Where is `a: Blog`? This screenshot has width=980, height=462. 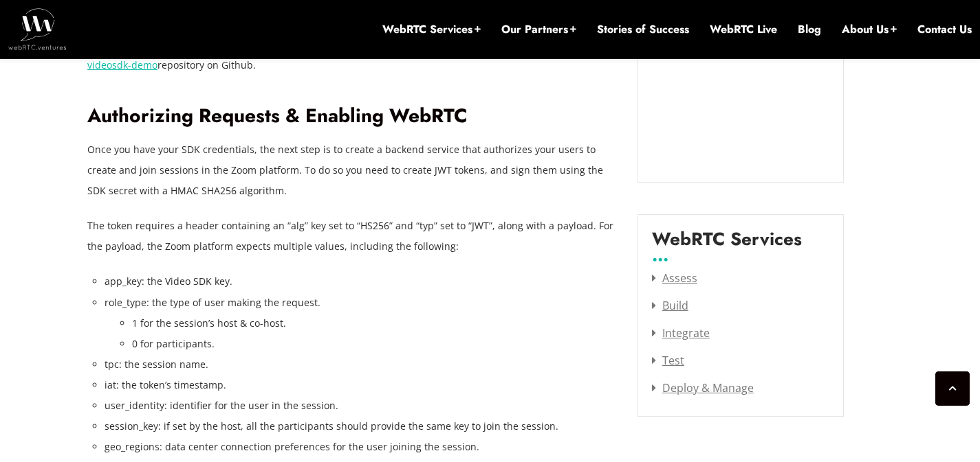
a: Blog is located at coordinates (810, 29).